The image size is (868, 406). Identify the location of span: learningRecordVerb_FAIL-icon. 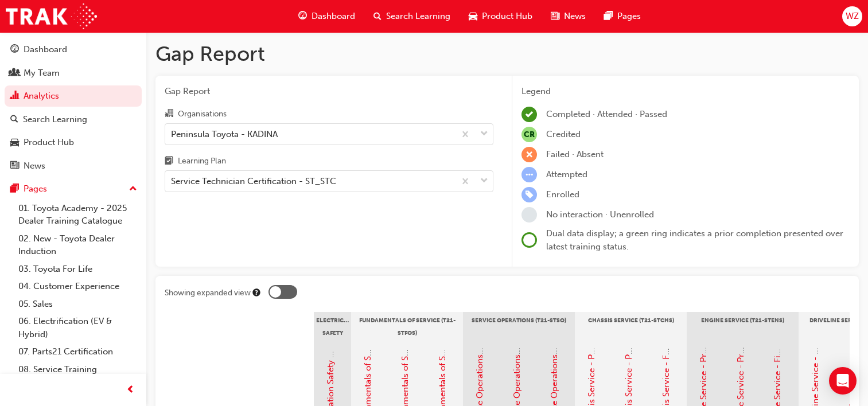
(529, 154).